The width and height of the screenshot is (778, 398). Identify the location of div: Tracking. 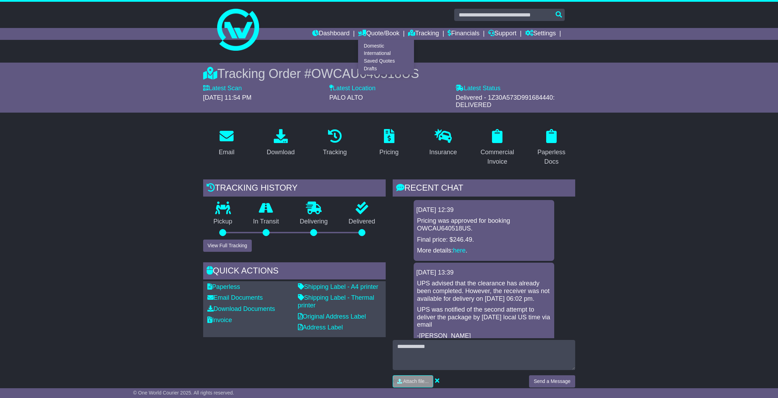
(335, 152).